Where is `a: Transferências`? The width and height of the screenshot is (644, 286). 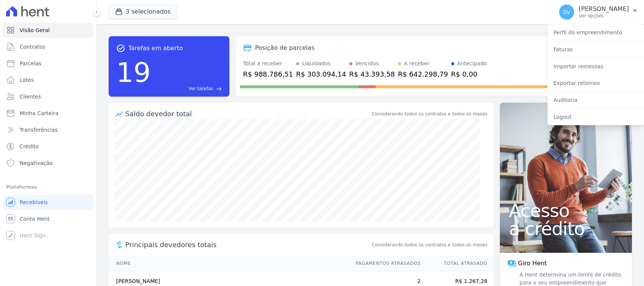
a: Transferências is located at coordinates (48, 130).